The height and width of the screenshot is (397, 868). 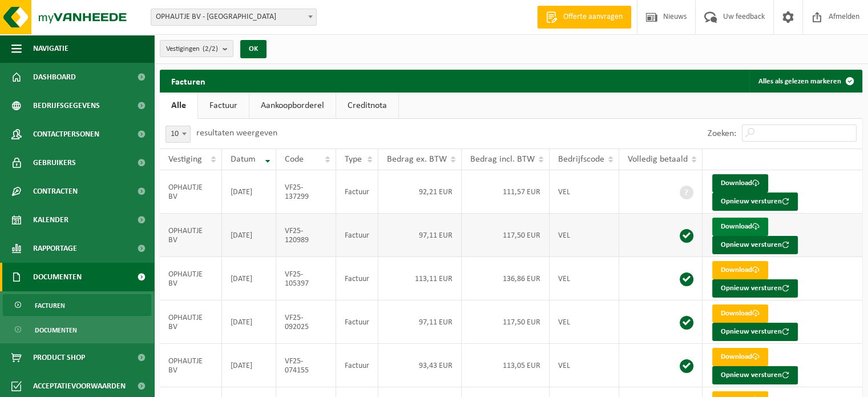 What do you see at coordinates (306, 365) in the screenshot?
I see `td: VF25-074155` at bounding box center [306, 365].